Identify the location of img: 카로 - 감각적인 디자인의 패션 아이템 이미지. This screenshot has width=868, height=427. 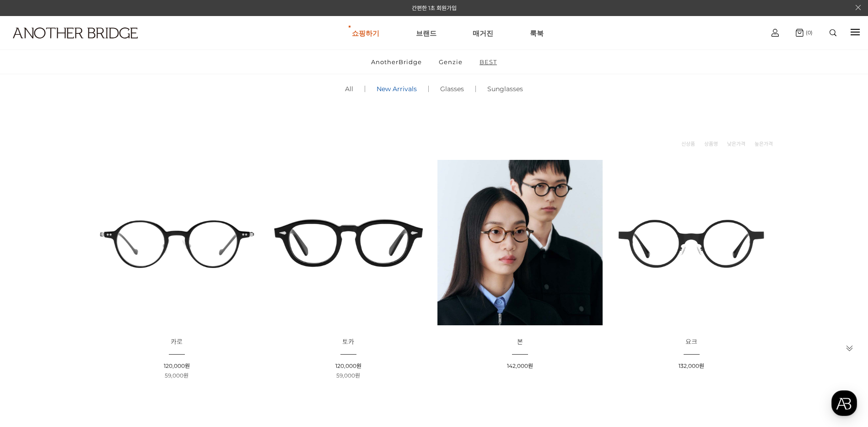
(177, 242).